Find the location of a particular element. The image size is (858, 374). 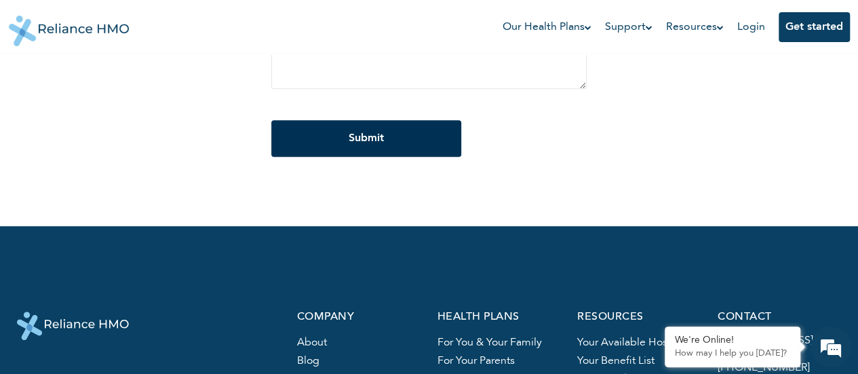

a: For you & your family is located at coordinates (489, 343).